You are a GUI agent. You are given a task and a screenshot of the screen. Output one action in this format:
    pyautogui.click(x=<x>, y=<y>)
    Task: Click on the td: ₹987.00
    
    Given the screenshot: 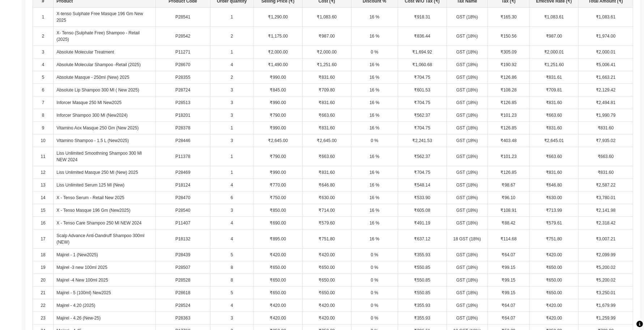 What is the action you would take?
    pyautogui.click(x=554, y=36)
    